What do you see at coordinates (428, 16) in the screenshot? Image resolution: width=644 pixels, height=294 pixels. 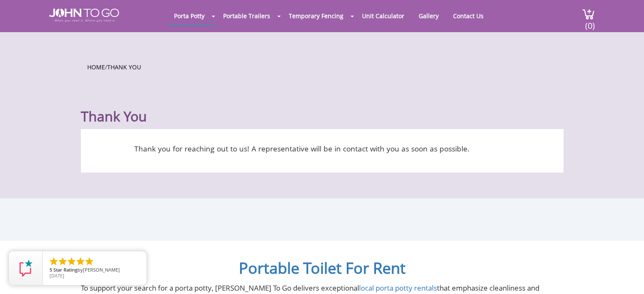 I see `a: Gallery` at bounding box center [428, 16].